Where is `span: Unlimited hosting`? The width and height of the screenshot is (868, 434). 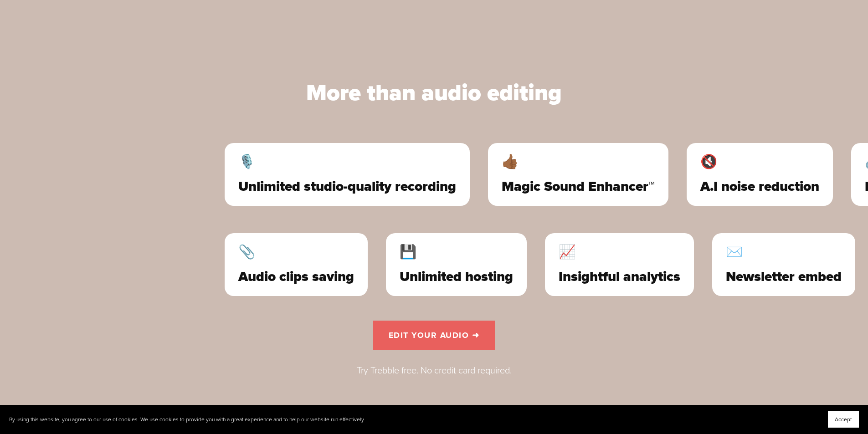
span: Unlimited hosting is located at coordinates (453, 277).